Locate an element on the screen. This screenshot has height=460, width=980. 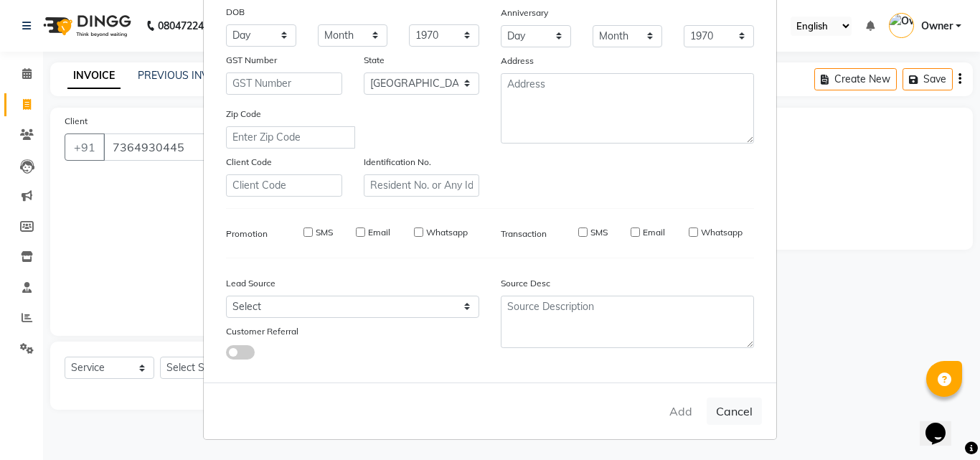
label: GST Number is located at coordinates (251, 60).